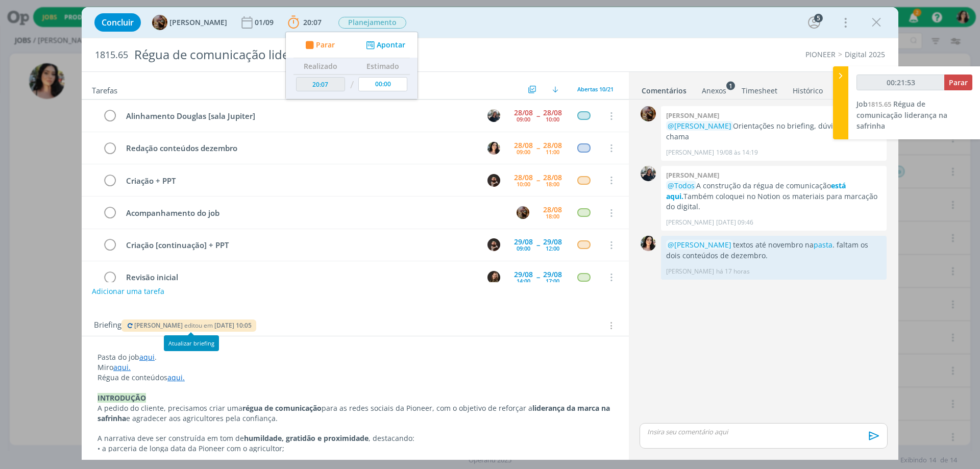 The height and width of the screenshot is (469, 980). I want to click on span: há 17 horas, so click(733, 272).